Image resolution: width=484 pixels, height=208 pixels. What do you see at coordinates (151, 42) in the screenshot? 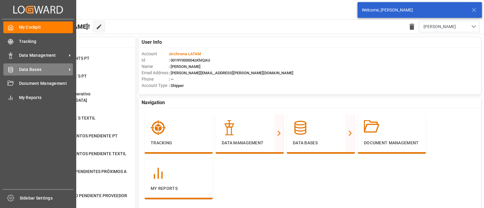
I see `span: User Info` at bounding box center [151, 42].